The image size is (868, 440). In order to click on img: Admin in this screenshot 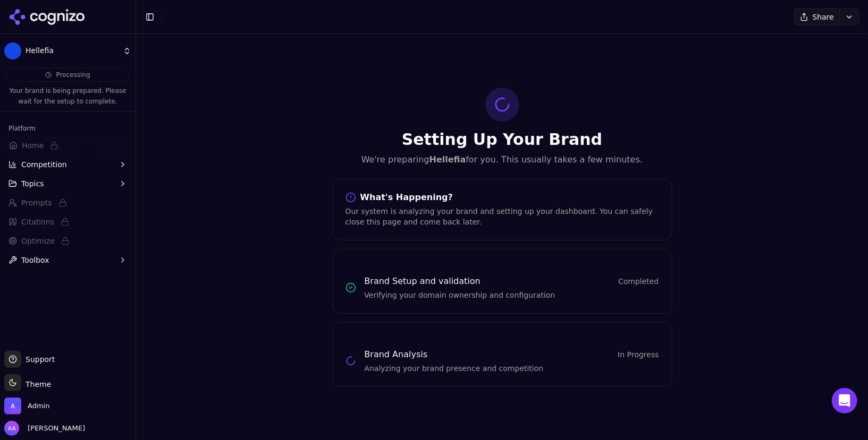, I will do `click(13, 406)`.